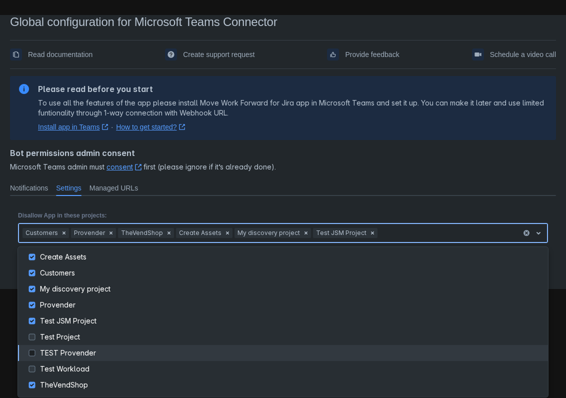 This screenshot has height=398, width=566. What do you see at coordinates (283, 167) in the screenshot?
I see `span: Microsoft Teams admin must first (please ignore if it’s already done).` at bounding box center [283, 167].